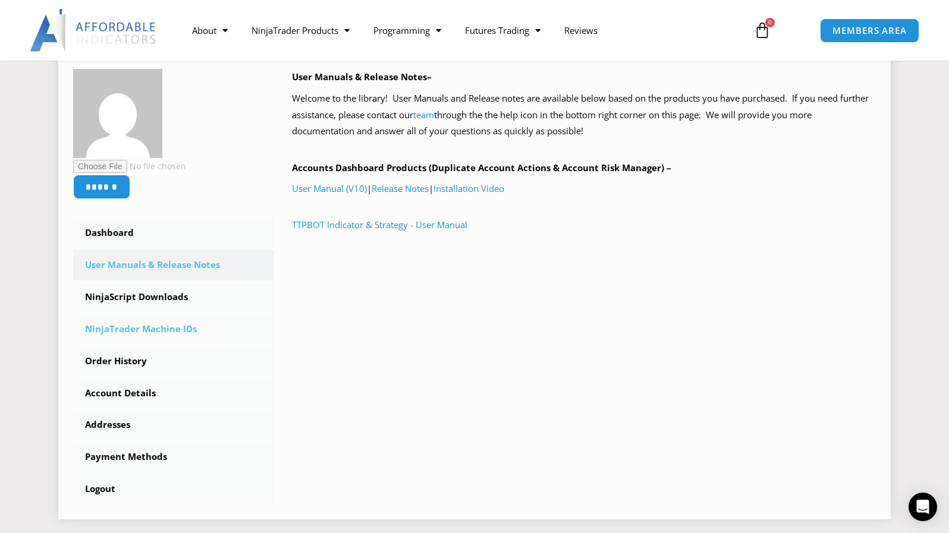 The image size is (949, 533). What do you see at coordinates (361, 77) in the screenshot?
I see `b: User Manuals & Release Notes–` at bounding box center [361, 77].